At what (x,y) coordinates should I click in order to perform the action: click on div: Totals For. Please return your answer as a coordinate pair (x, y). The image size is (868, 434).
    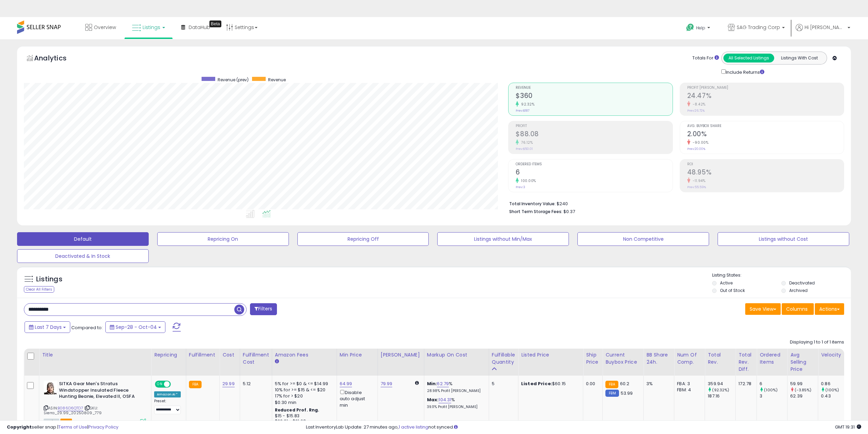
    Looking at the image, I should click on (705, 58).